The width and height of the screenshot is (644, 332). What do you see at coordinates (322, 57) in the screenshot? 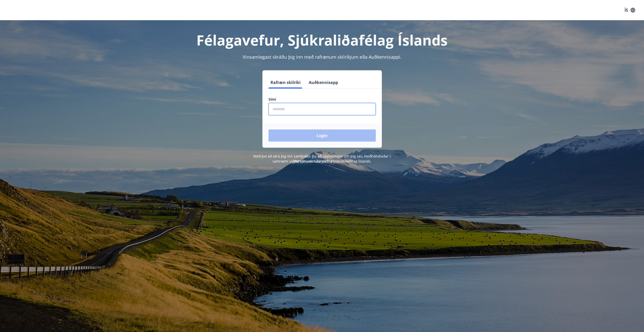
I see `span: Vinsamlegast skráðu þig inn með rafrænum skilríkjum eða Auðkennisappi.` at bounding box center [322, 57].